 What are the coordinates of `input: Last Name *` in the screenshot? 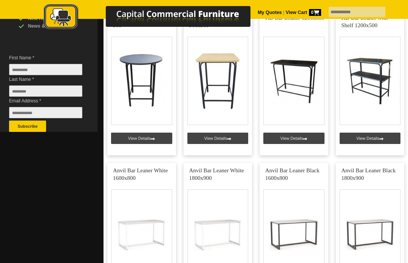 It's located at (46, 91).